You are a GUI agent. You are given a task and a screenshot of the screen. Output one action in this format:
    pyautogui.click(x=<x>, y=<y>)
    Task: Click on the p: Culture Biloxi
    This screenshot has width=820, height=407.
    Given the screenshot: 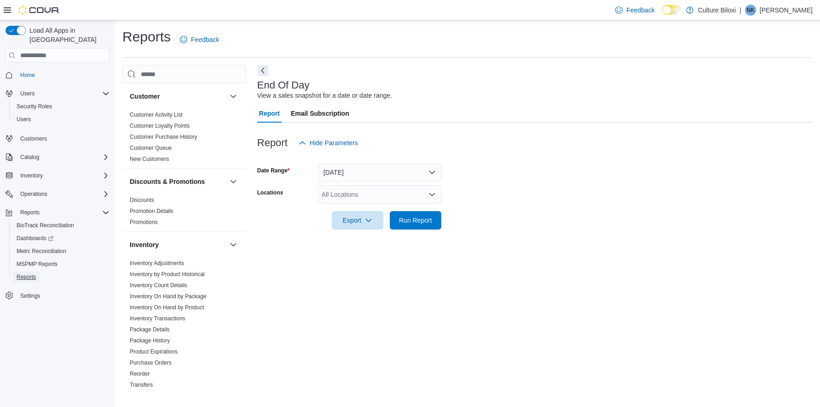 What is the action you would take?
    pyautogui.click(x=717, y=10)
    